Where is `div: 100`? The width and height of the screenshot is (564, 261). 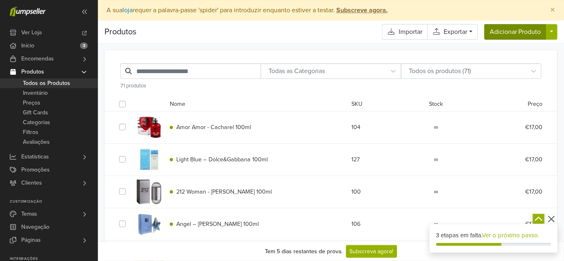
div: 100 is located at coordinates (381, 192).